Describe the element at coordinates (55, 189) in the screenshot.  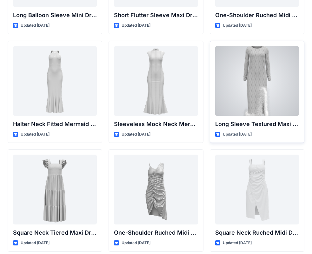
I see `a: Square Neck Tiered Maxi Dress with Ruffle Sleeves` at that location.